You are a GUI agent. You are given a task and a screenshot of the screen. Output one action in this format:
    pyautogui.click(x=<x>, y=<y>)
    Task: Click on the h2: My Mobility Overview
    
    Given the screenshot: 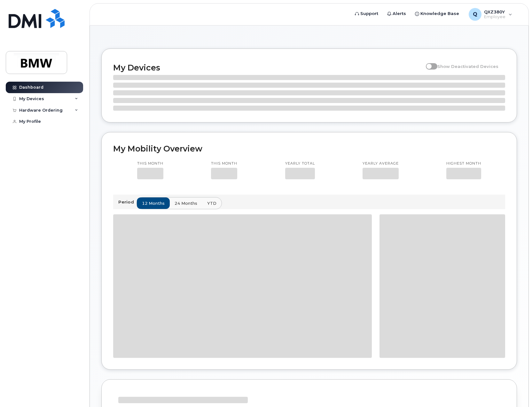 What is the action you would take?
    pyautogui.click(x=309, y=149)
    